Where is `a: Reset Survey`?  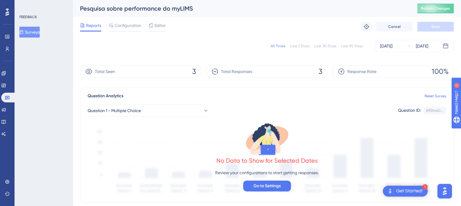
a: Reset Survey is located at coordinates (435, 96).